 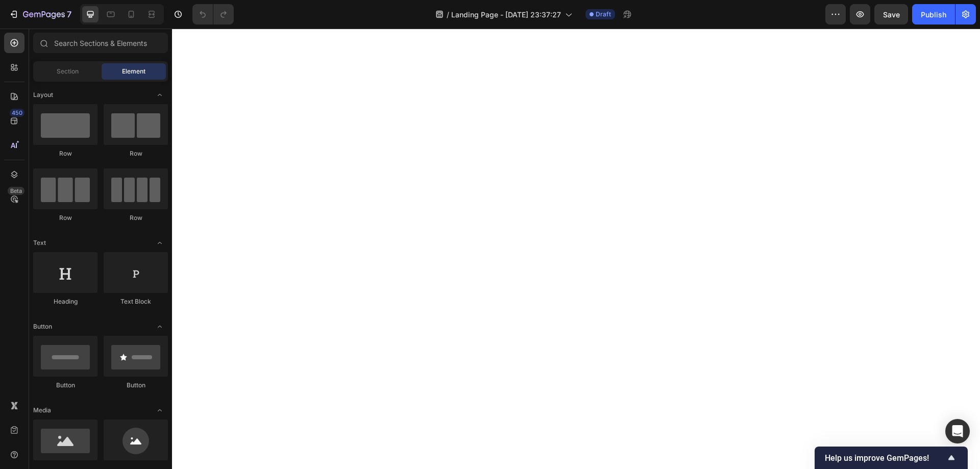 What do you see at coordinates (934, 14) in the screenshot?
I see `button: Publish` at bounding box center [934, 14].